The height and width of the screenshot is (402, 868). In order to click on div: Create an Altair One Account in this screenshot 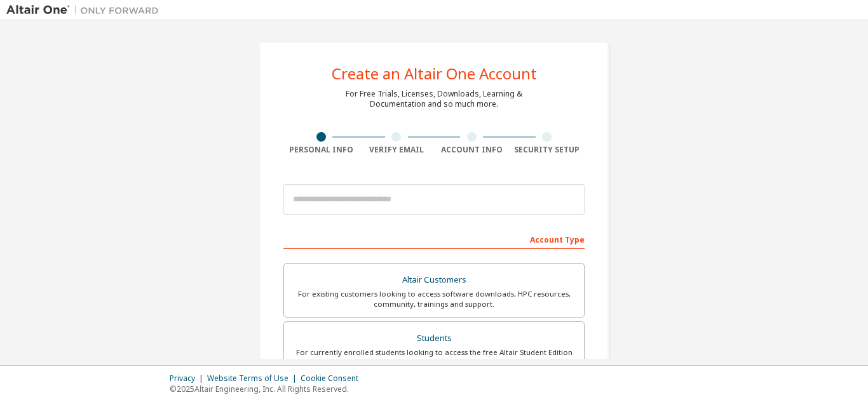, I will do `click(434, 74)`.